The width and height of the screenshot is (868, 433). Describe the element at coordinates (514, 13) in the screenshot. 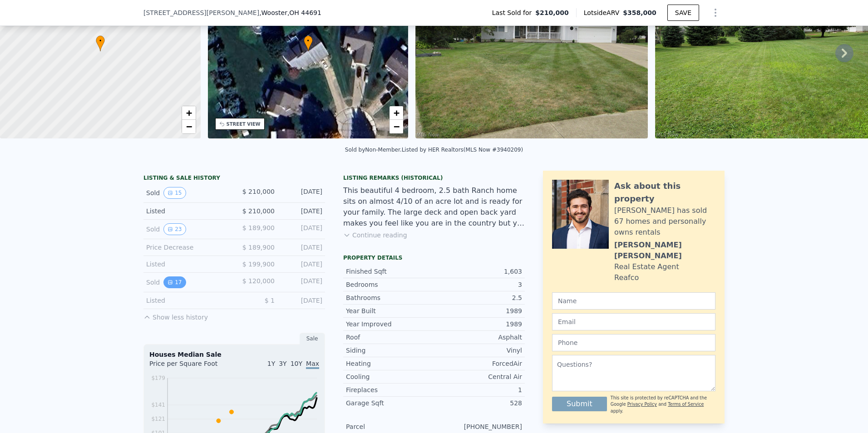

I see `span: Last Sold for` at that location.